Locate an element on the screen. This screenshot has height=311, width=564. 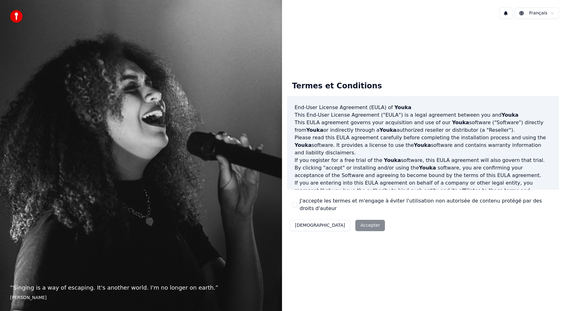
p: Please read this EULA agreement carefully before completing the installation process and using th... is located at coordinates (423, 145).